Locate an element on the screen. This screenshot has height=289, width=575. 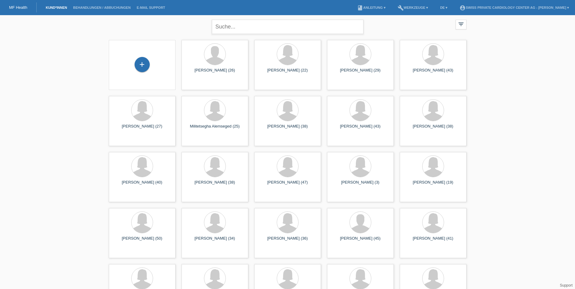
i: account_circle is located at coordinates (463, 8).